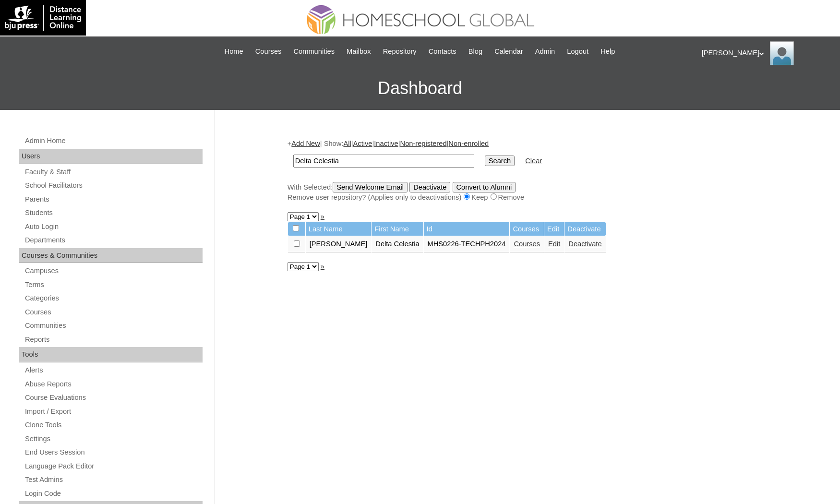 This screenshot has height=504, width=840. I want to click on a: Admin, so click(545, 51).